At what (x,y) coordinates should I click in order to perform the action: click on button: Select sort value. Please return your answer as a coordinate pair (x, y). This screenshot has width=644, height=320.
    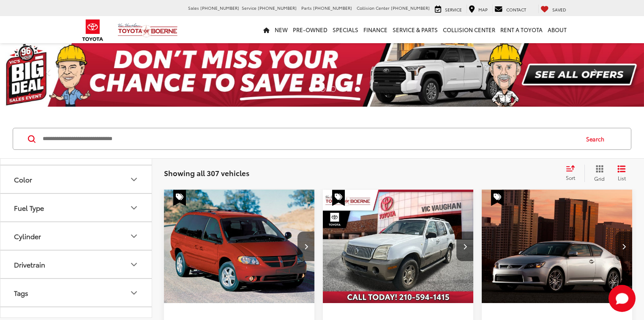
    Looking at the image, I should click on (573, 173).